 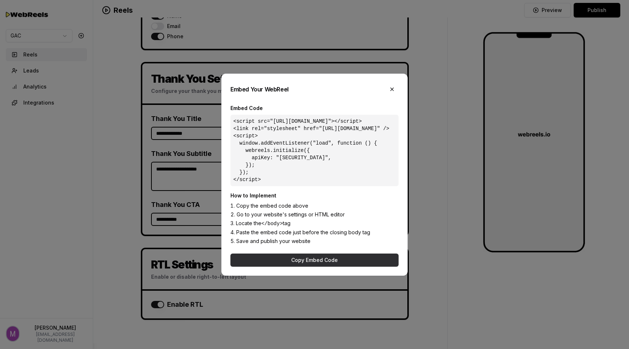 I want to click on li: Locate the tag, so click(x=314, y=223).